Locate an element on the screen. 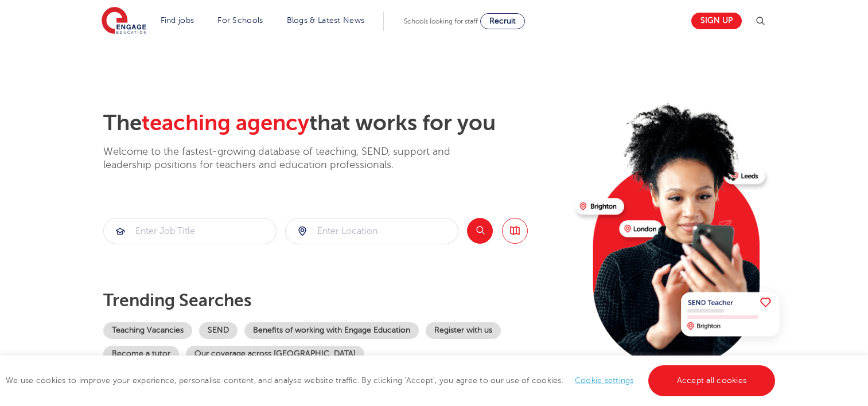  a: Accept all cookies is located at coordinates (712, 381).